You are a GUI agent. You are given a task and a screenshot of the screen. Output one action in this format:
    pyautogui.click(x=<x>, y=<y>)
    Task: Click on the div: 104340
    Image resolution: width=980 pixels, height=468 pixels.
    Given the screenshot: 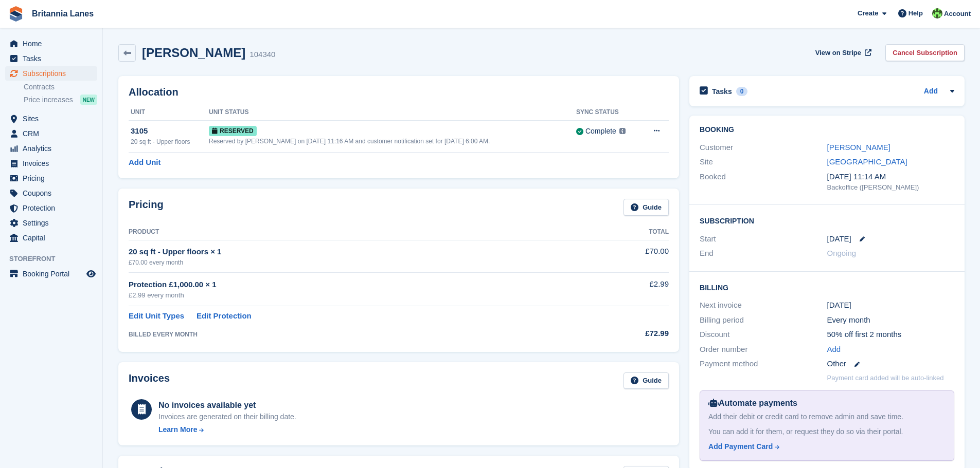 What is the action you would take?
    pyautogui.click(x=262, y=54)
    